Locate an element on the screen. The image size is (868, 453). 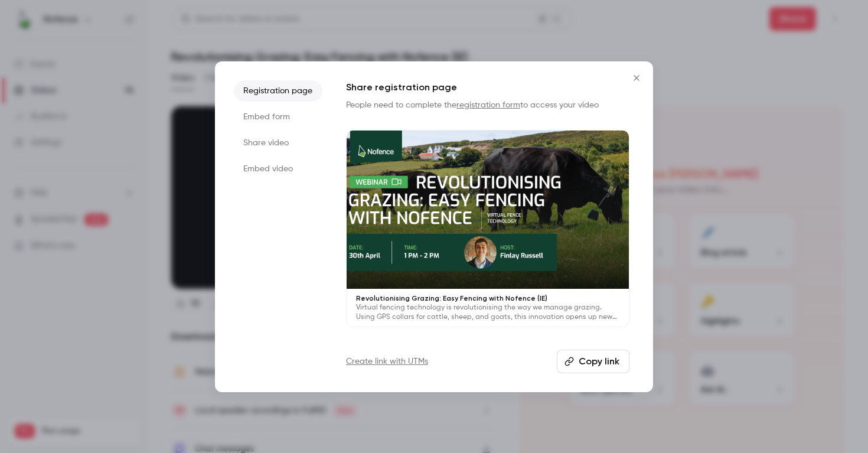
p: Revolutionising Grazing: Easy Fencing with Nofence (IE) is located at coordinates (488, 298).